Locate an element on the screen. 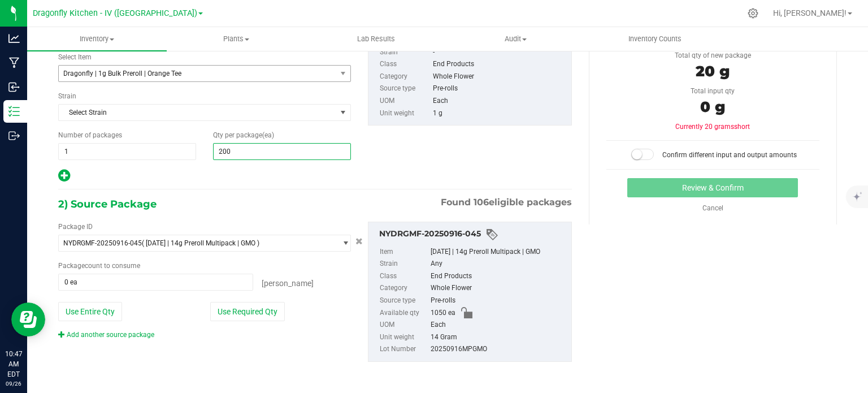  inline-svg: Outbound is located at coordinates (14, 136).